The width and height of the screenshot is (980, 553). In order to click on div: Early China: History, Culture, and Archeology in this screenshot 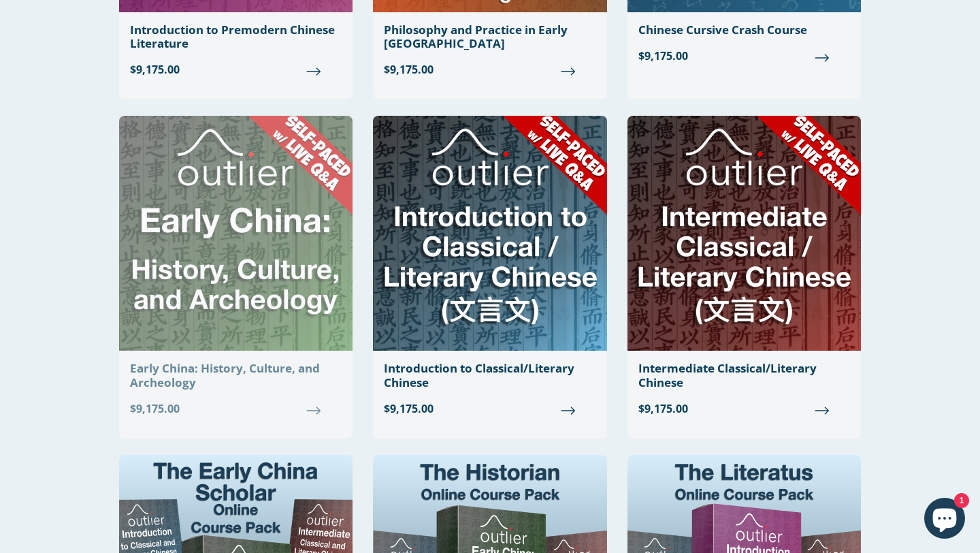, I will do `click(235, 375)`.